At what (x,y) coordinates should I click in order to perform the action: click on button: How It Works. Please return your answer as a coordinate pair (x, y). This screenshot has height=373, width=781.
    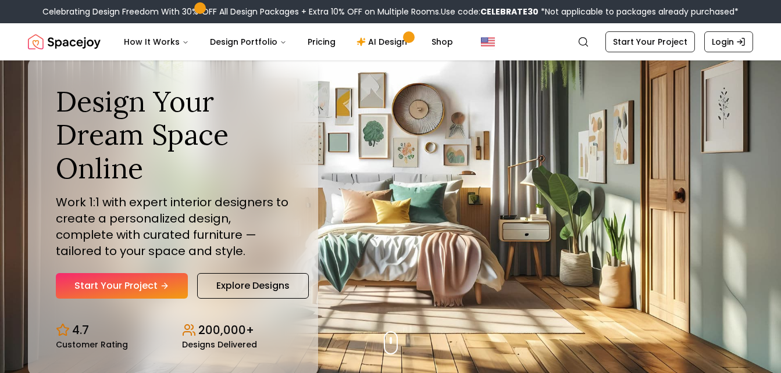
    Looking at the image, I should click on (156, 42).